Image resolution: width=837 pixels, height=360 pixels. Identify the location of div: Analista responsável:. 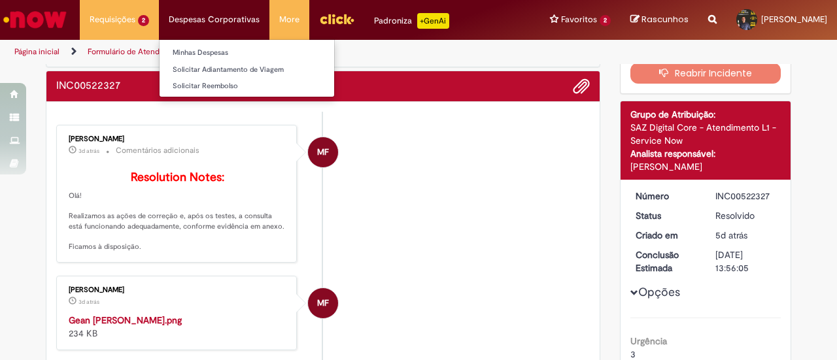
(706, 154).